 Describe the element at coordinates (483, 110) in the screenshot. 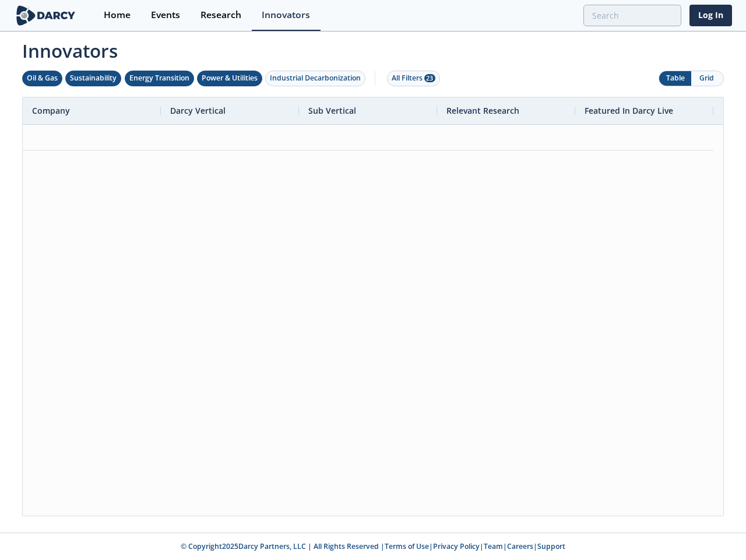

I see `span: Relevant Research` at that location.